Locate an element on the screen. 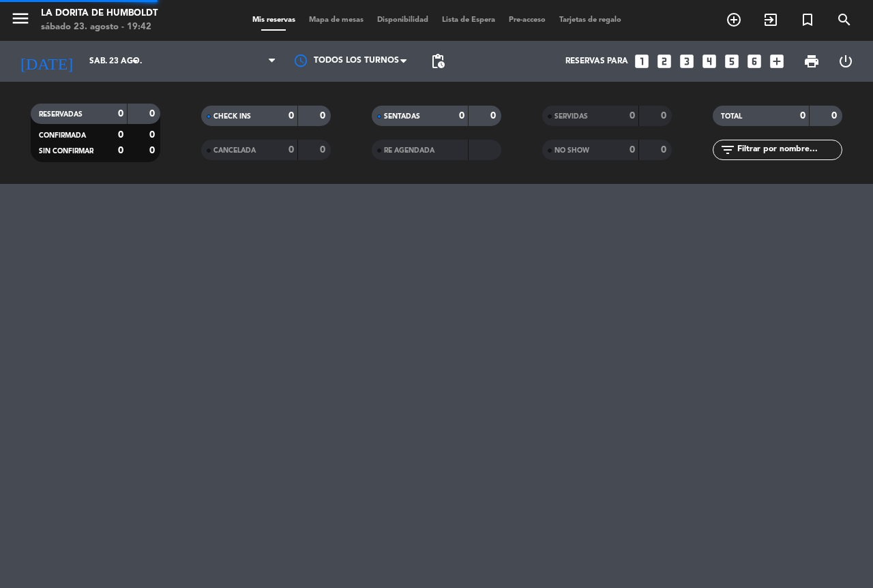  i: exit_to_app is located at coordinates (770, 20).